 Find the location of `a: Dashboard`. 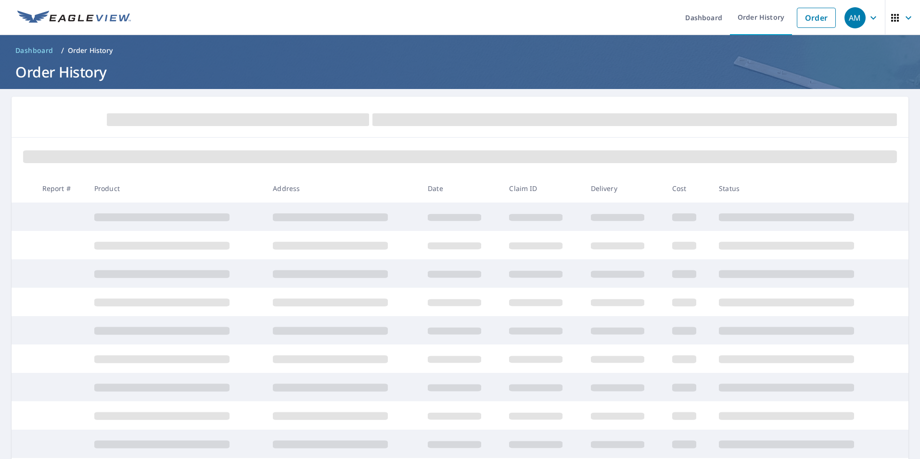

a: Dashboard is located at coordinates (34, 51).